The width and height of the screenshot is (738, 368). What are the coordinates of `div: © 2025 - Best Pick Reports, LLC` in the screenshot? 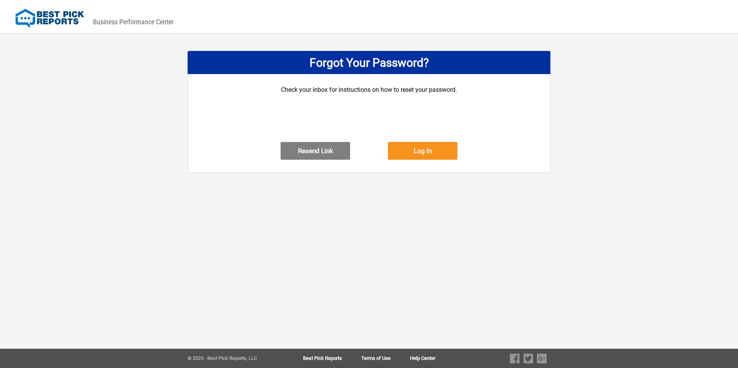 It's located at (233, 358).